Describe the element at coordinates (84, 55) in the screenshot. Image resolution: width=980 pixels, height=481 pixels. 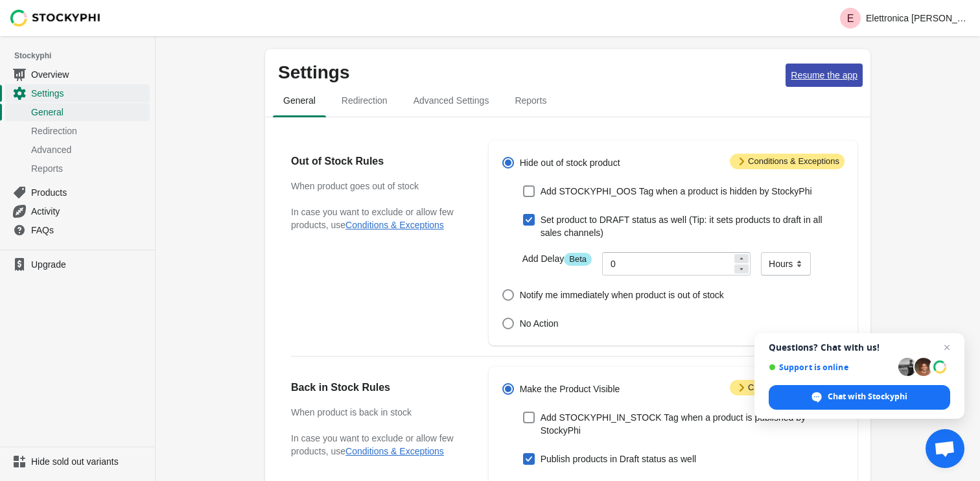
I see `span: Stockyphi` at that location.